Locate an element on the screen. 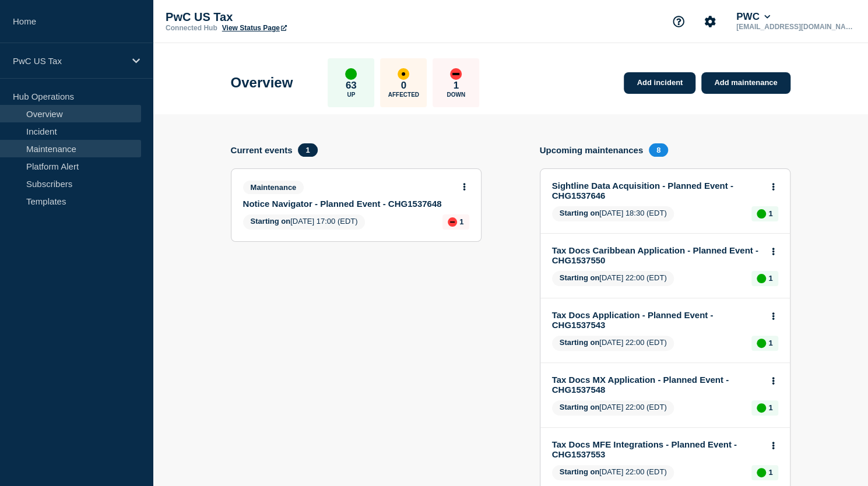 This screenshot has height=486, width=868. div: affected is located at coordinates (403, 74).